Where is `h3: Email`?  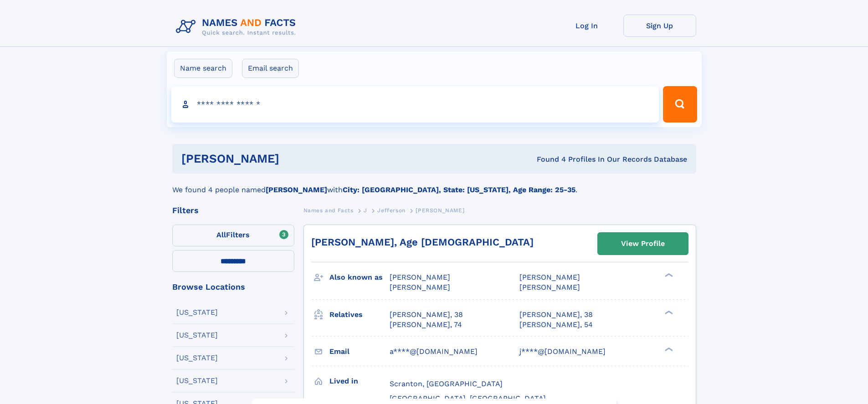
h3: Email is located at coordinates (360, 351).